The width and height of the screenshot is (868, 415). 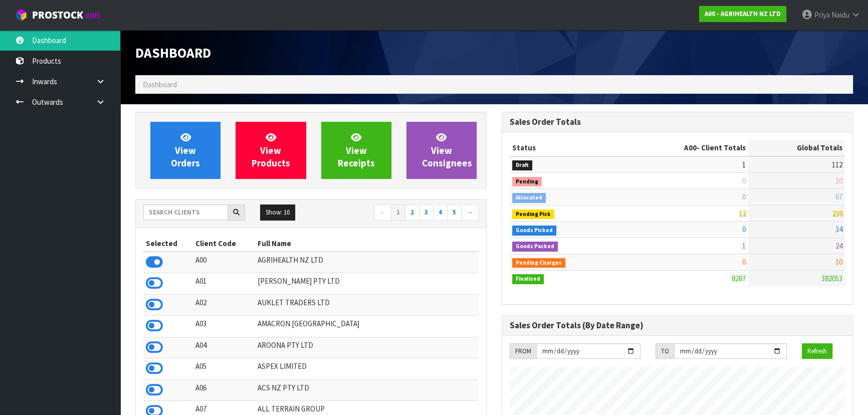 I want to click on a: 3, so click(x=426, y=212).